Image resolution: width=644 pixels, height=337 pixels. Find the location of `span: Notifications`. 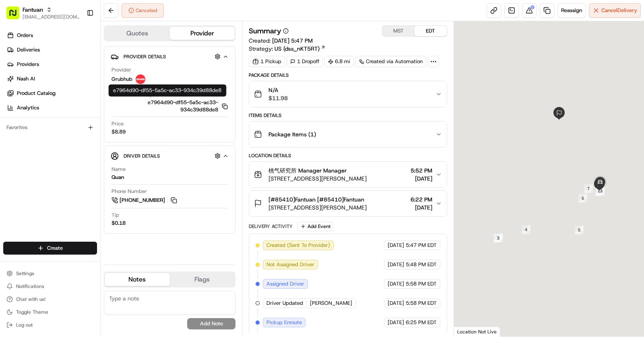

span: Notifications is located at coordinates (30, 287).